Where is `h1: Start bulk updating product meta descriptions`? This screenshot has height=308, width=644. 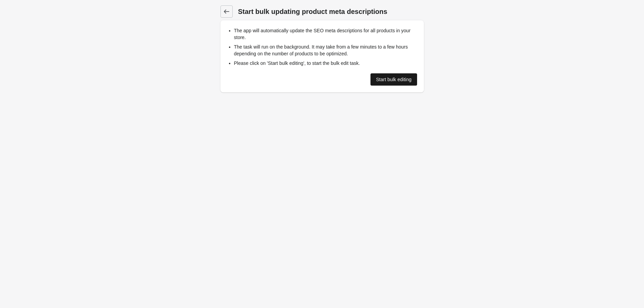
h1: Start bulk updating product meta descriptions is located at coordinates (331, 11).